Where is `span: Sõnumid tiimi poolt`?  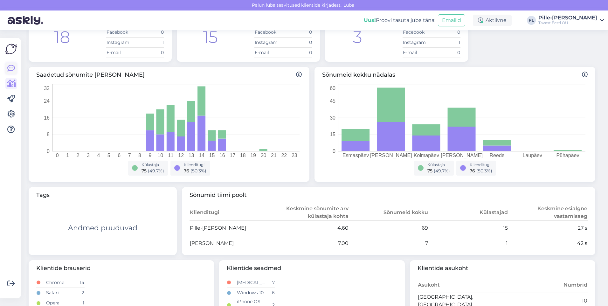
span: Sõnumid tiimi poolt is located at coordinates (389, 195).